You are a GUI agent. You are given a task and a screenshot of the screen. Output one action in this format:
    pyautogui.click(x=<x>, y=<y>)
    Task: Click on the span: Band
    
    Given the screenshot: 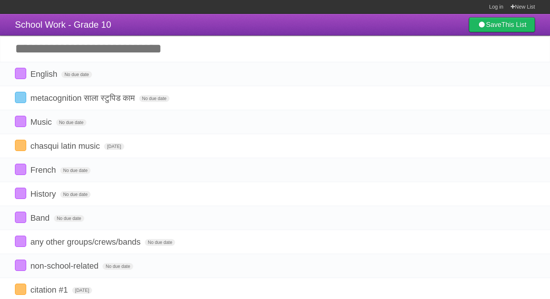 What is the action you would take?
    pyautogui.click(x=41, y=218)
    